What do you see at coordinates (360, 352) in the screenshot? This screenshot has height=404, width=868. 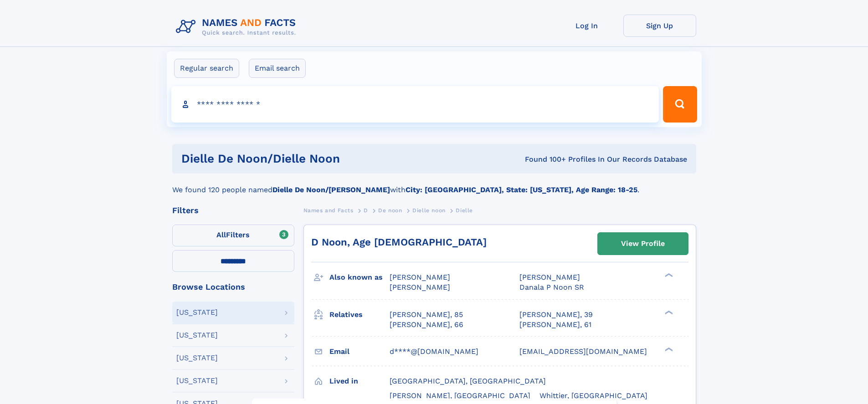 I see `h3: Email` at bounding box center [360, 352].